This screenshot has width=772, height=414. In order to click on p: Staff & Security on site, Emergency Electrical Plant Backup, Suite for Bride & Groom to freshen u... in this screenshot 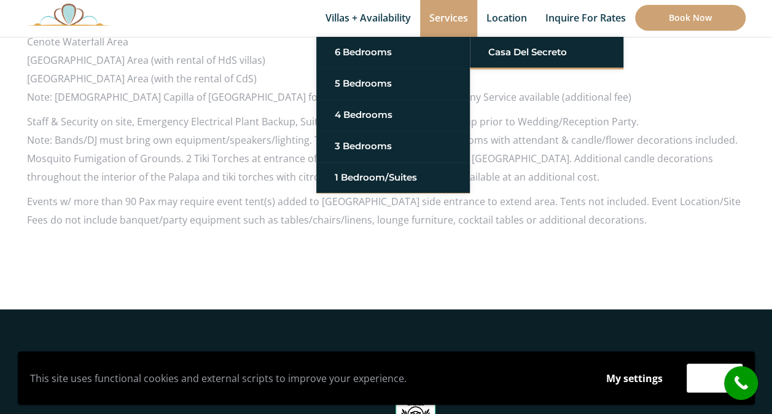, I will do `click(386, 149)`.